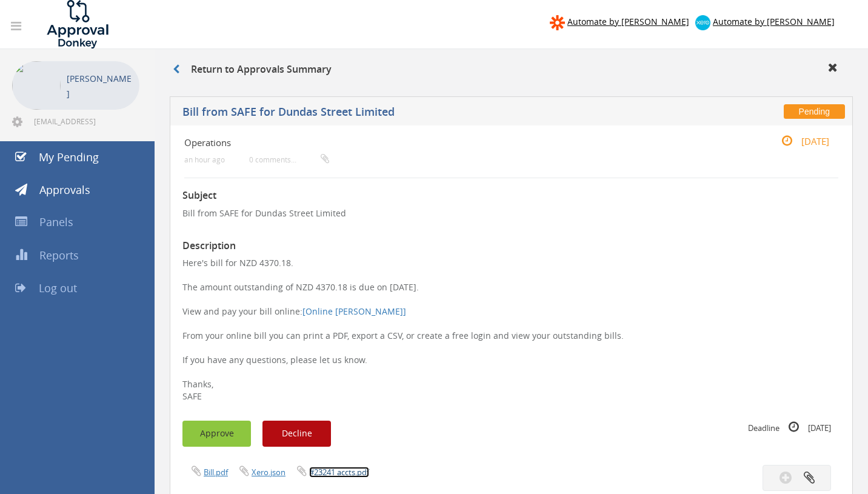 Image resolution: width=868 pixels, height=494 pixels. I want to click on h3: Return to Approvals Summary, so click(252, 70).